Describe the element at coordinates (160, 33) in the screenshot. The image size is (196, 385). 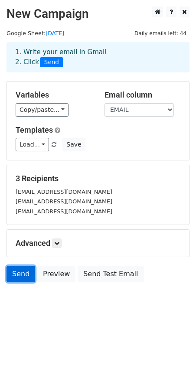
I see `span: Daily emails left: 44` at that location.